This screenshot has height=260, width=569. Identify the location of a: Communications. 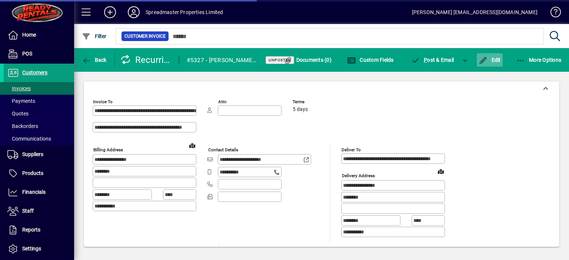
(39, 139).